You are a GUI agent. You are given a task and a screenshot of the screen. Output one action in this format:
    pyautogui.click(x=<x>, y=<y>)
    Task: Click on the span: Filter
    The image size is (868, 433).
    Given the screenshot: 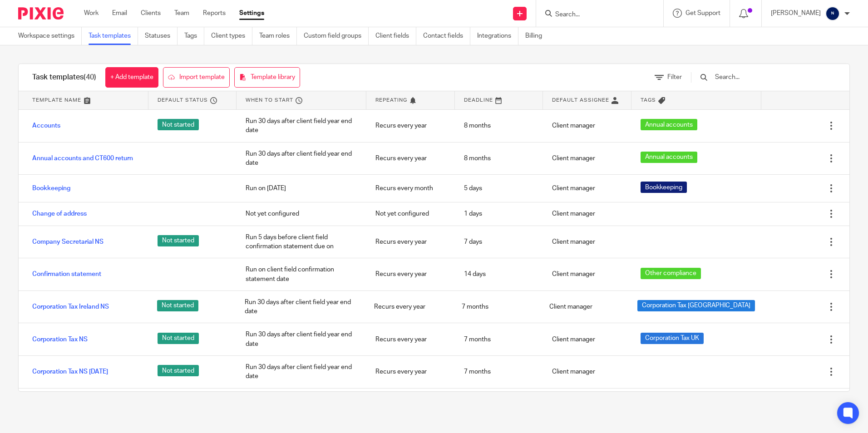 What is the action you would take?
    pyautogui.click(x=675, y=77)
    